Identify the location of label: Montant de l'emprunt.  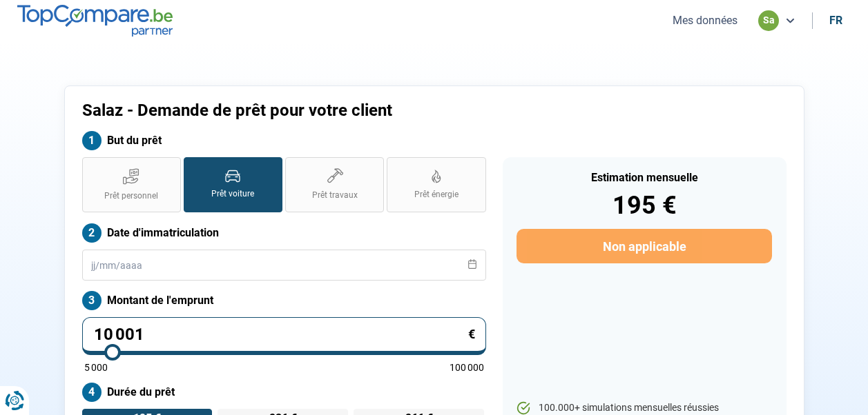
(284, 300).